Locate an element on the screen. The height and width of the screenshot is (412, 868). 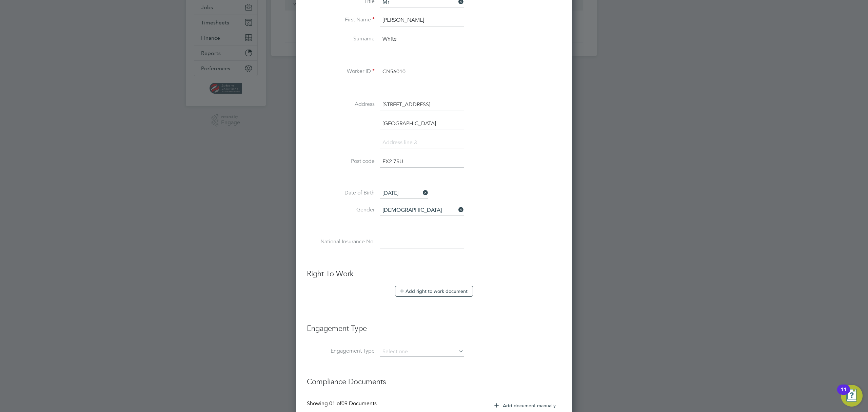
button: Add right to work document is located at coordinates (434, 292).